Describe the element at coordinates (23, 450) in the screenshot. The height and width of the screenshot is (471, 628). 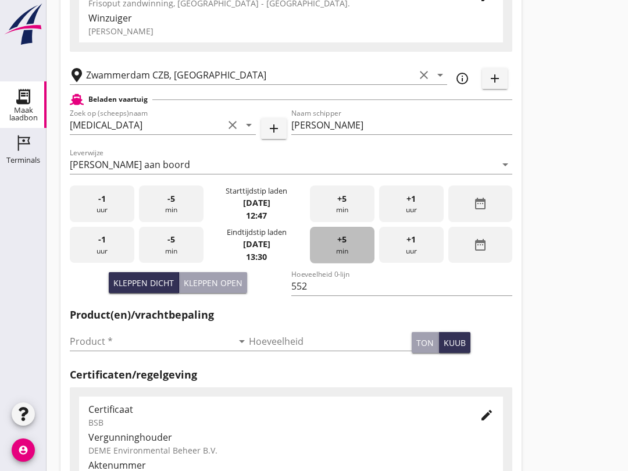
I see `i: account_circle` at that location.